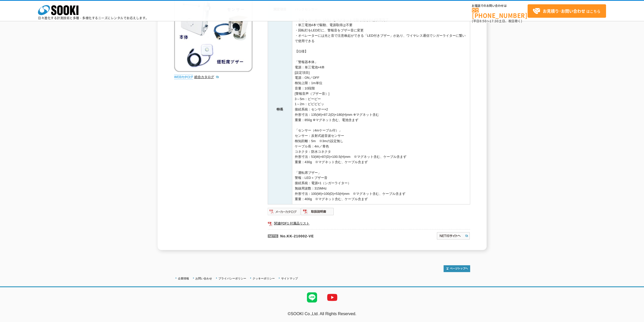 The height and width of the screenshot is (322, 644). Describe the element at coordinates (184, 278) in the screenshot. I see `a: 企業情報` at that location.